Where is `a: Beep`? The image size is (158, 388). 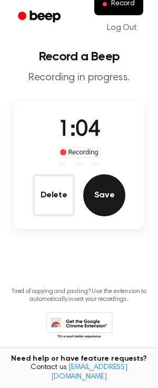
a: Beep is located at coordinates (40, 17).